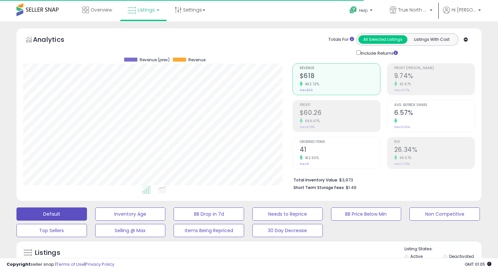 The width and height of the screenshot is (498, 271). Describe the element at coordinates (443, 249) in the screenshot. I see `p: Listing States:` at that location.